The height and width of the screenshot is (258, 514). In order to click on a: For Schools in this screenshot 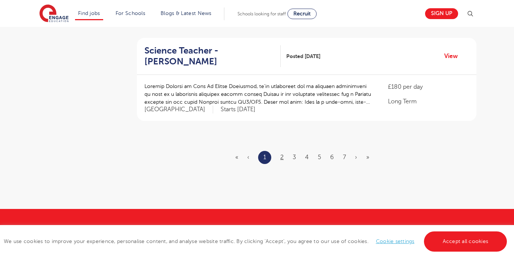, I will do `click(130, 13)`.